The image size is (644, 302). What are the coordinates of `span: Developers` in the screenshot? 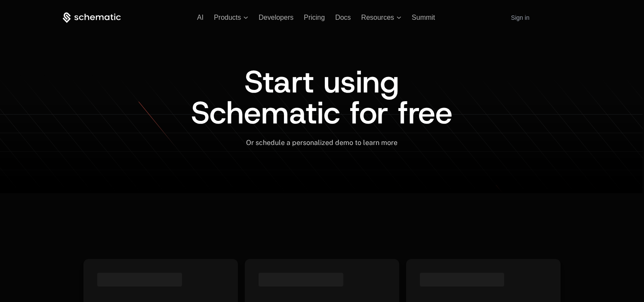 It's located at (276, 17).